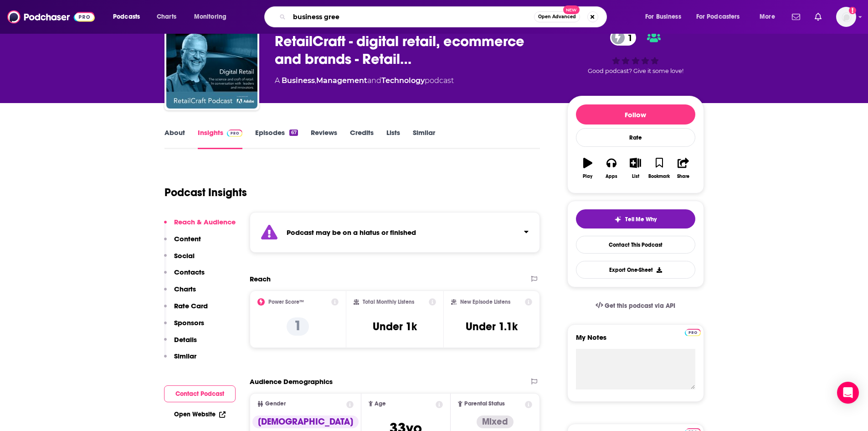 The width and height of the screenshot is (868, 431). Describe the element at coordinates (393, 139) in the screenshot. I see `a: Lists` at that location.